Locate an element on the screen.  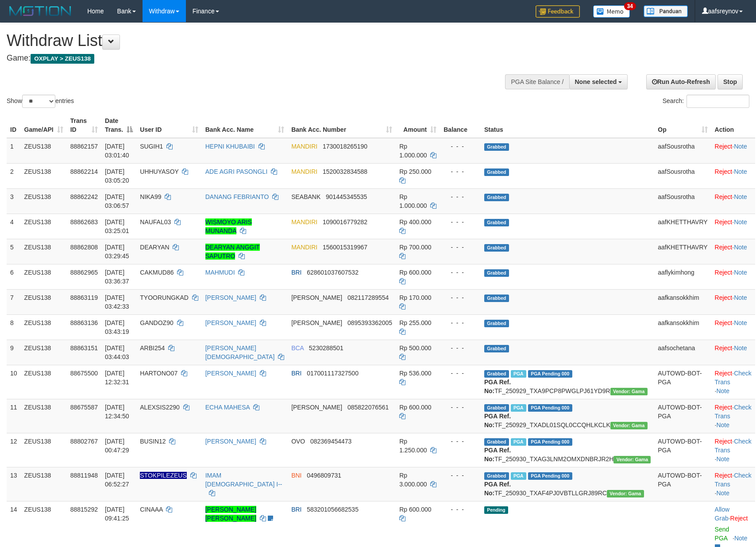
span: Nama rekening ada tanda titik/strip, harap diedit is located at coordinates (163, 476).